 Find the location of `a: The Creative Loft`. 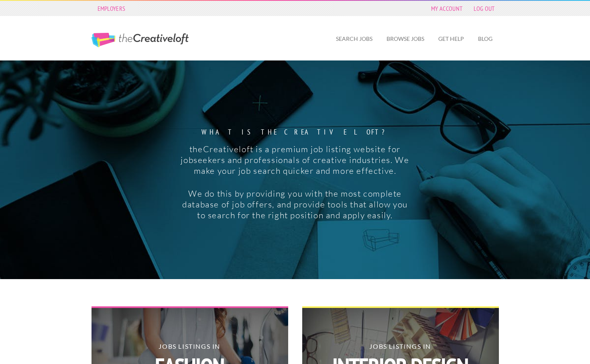

a: The Creative Loft is located at coordinates (140, 40).